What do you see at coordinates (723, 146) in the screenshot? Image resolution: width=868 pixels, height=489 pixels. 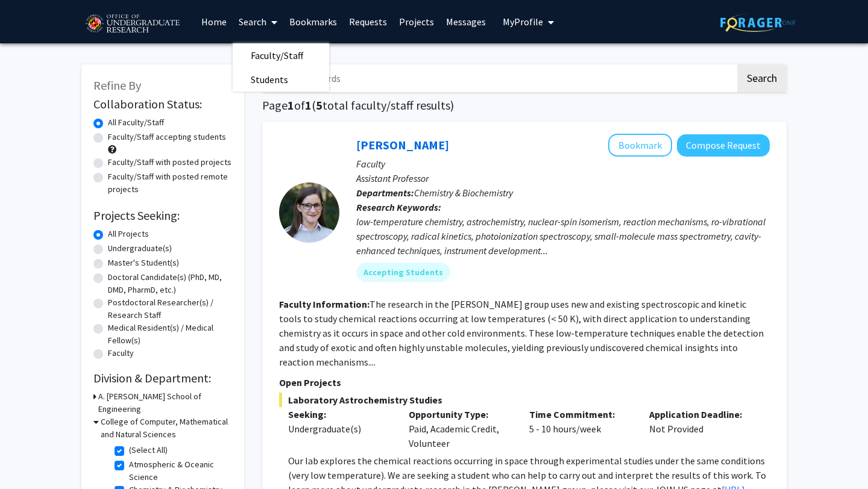 I see `button: Compose Request to Leah Dodson` at bounding box center [723, 146].